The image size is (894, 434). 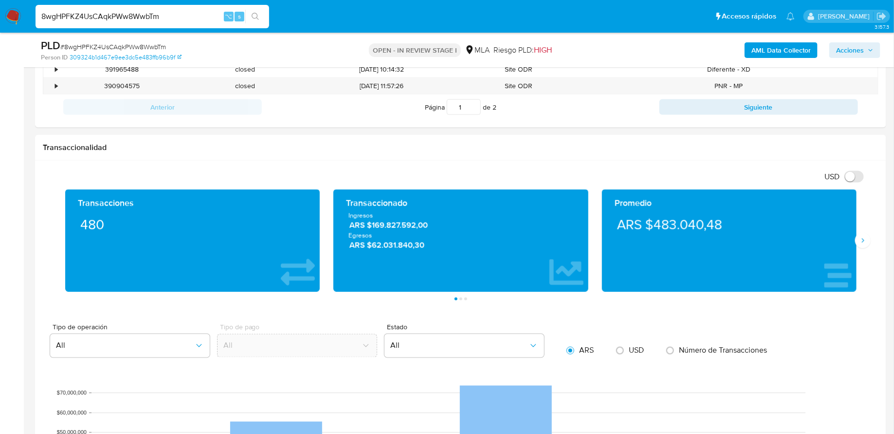 I want to click on p: fabricio.bottalo@mercadolibre.com, so click(x=845, y=16).